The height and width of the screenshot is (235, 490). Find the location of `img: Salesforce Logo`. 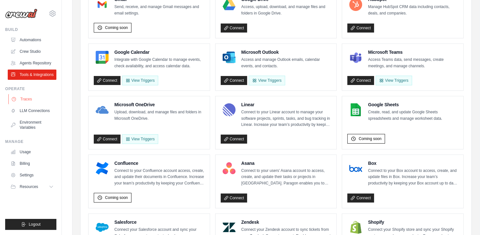

img: Salesforce Logo is located at coordinates (102, 227).